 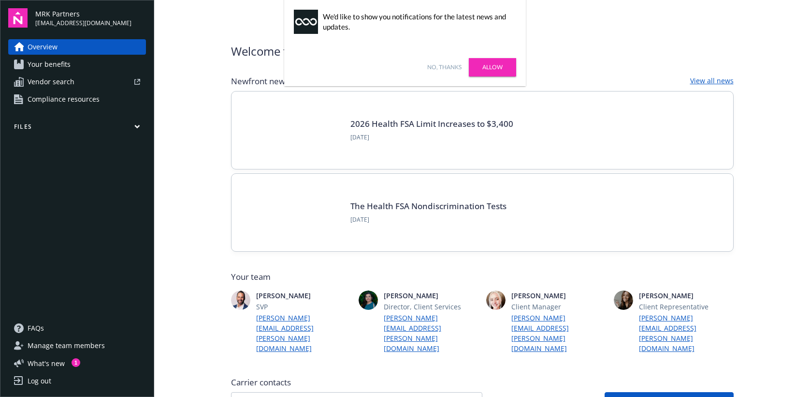 I want to click on button: What's new1, so click(x=44, y=363).